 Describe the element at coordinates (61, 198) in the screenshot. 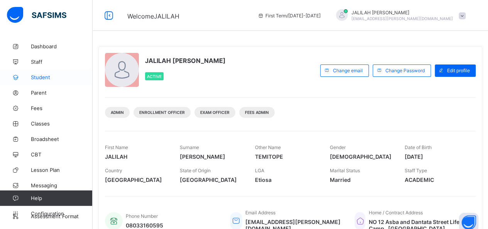

I see `span: Help` at that location.